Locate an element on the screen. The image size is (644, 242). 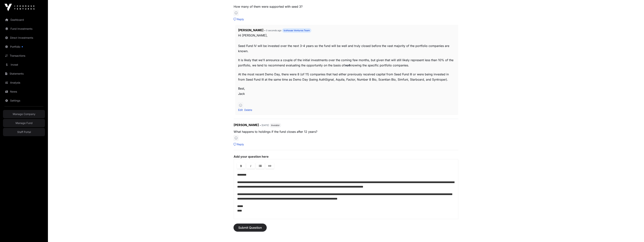
a: Analysis is located at coordinates (24, 83).